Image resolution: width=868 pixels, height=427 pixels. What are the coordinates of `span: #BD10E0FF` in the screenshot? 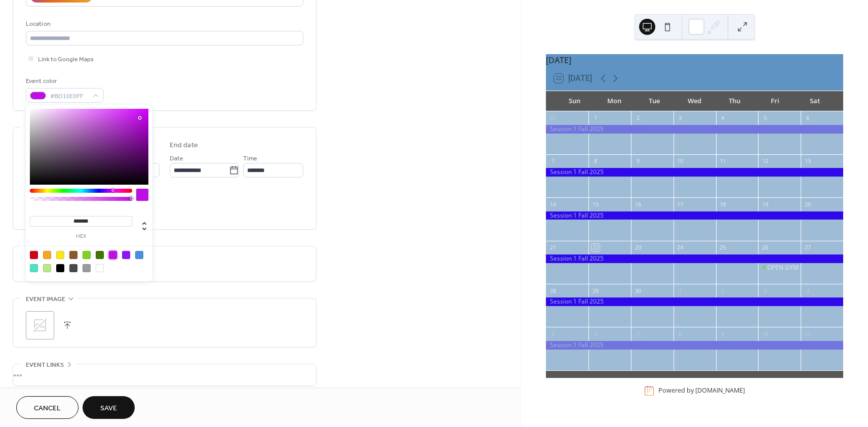 It's located at (69, 96).